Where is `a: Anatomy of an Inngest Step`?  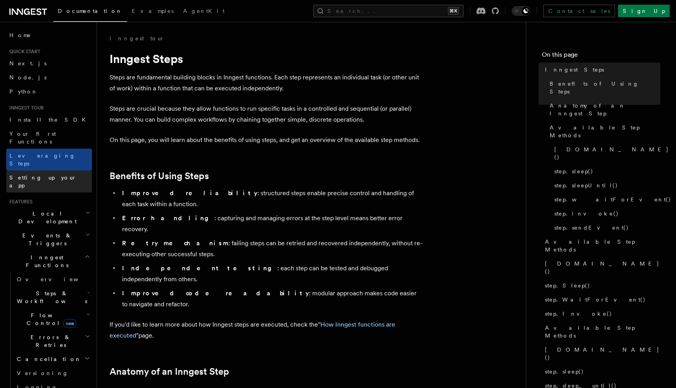
a: Anatomy of an Inngest Step is located at coordinates (169, 372).